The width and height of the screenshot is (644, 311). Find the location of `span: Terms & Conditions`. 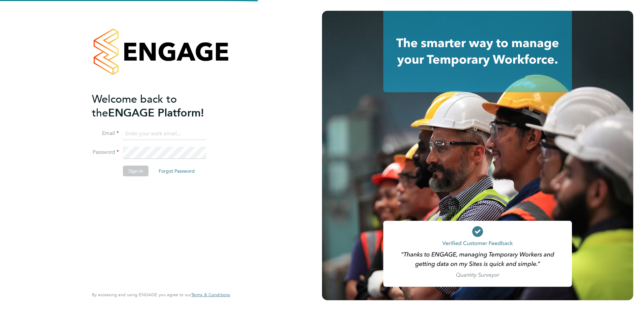

span: Terms & Conditions is located at coordinates (210, 295).